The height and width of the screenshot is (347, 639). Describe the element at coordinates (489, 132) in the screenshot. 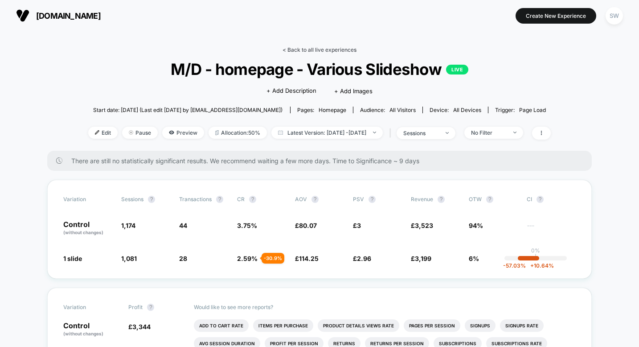

I see `div: No Filter` at that location.